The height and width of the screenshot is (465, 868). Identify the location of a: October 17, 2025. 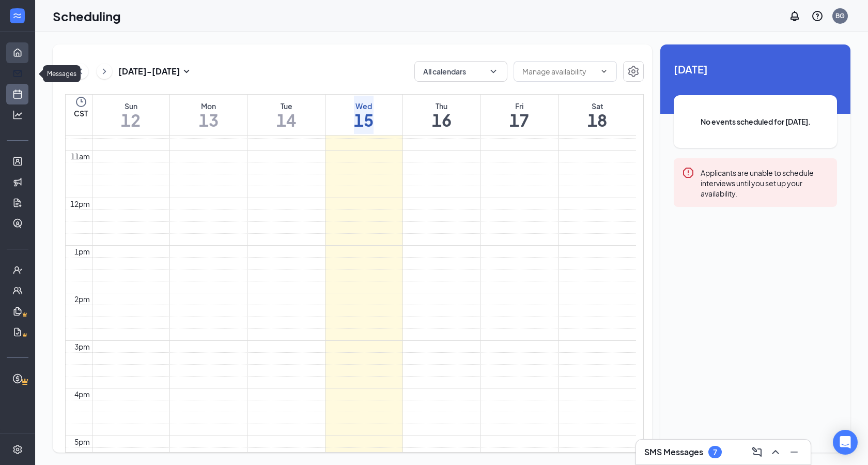
(519, 115).